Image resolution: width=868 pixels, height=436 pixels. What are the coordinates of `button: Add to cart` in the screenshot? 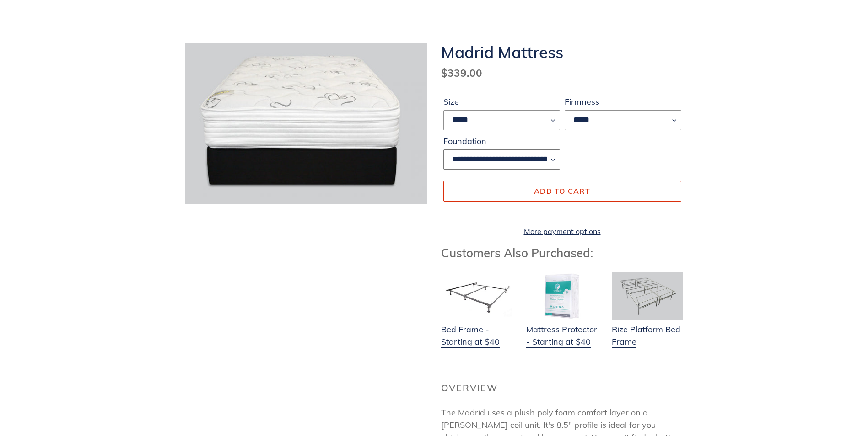 It's located at (562, 191).